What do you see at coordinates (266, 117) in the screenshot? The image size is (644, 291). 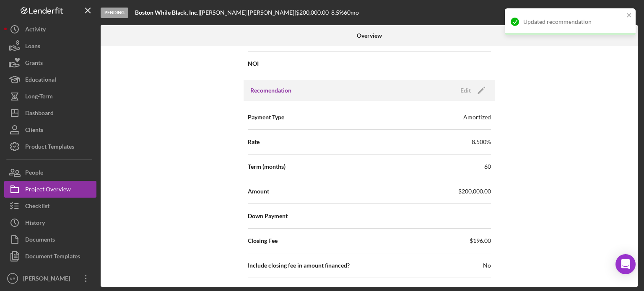 I see `span: Payment Type` at bounding box center [266, 117].